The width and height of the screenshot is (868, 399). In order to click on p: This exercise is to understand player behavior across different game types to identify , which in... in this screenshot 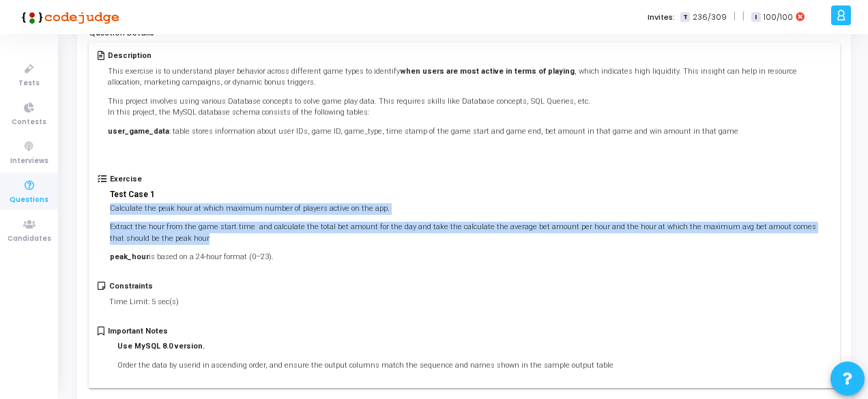, I will do `click(469, 77)`.